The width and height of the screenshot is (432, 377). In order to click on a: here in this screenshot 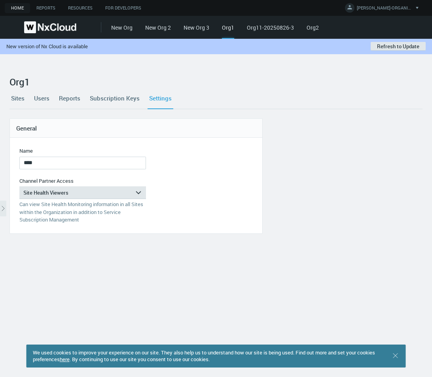, I will do `click(64, 359)`.